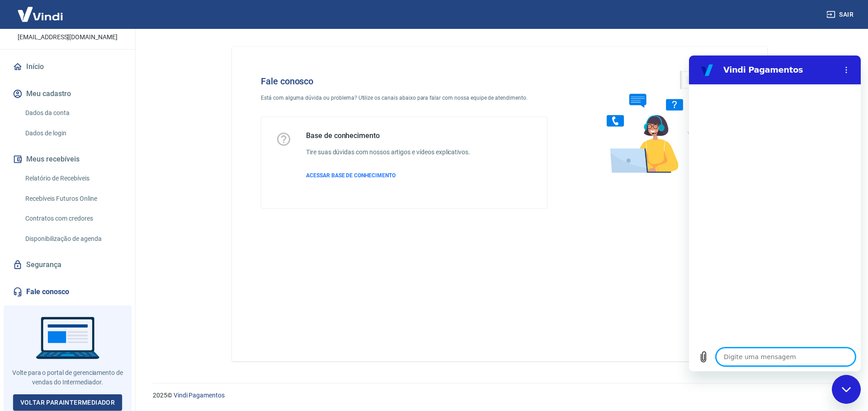 The width and height of the screenshot is (868, 411). Describe the element at coordinates (388, 152) in the screenshot. I see `h6: Tire suas dúvidas com nossos artigos e vídeos explicativos.` at that location.